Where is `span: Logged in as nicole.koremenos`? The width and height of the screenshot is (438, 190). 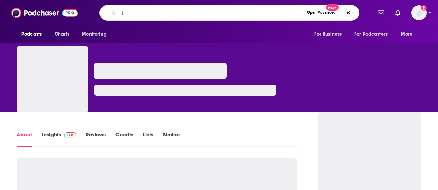
span: Logged in as nicole.koremenos is located at coordinates (419, 13).